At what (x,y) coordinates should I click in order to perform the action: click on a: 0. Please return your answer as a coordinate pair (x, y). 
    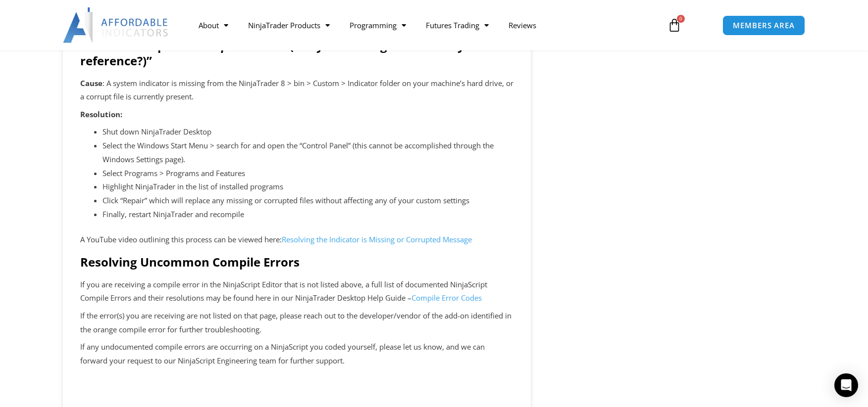
    Looking at the image, I should click on (674, 25).